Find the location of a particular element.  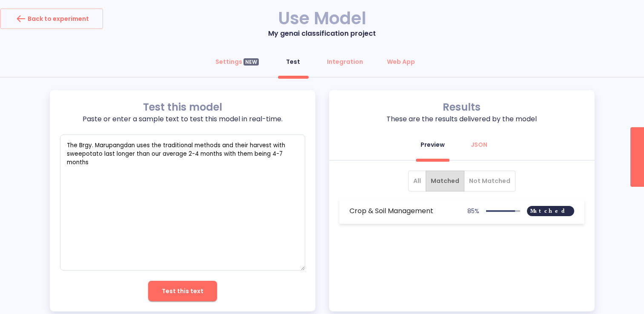

div: Back to experiment is located at coordinates (51, 19).